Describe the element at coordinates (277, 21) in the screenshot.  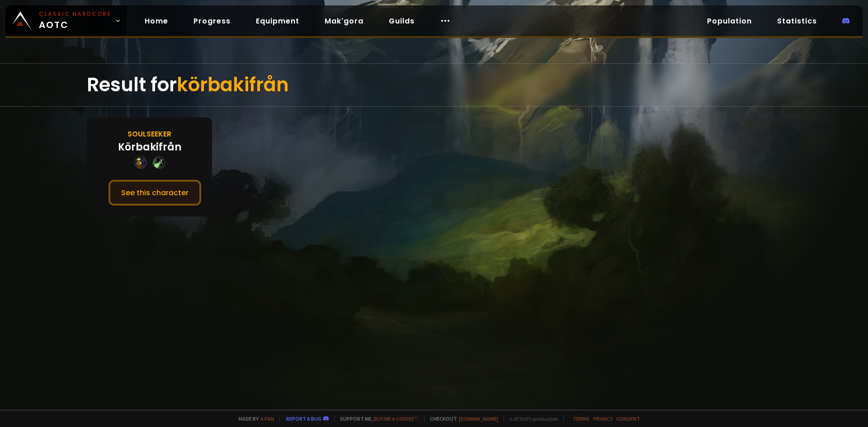
I see `a: Equipment` at that location.